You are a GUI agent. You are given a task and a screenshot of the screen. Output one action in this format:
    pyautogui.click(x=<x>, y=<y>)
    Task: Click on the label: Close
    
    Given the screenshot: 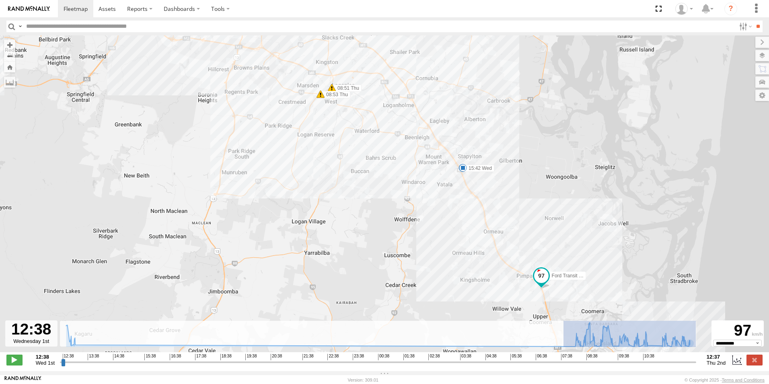 What is the action you would take?
    pyautogui.click(x=755, y=360)
    